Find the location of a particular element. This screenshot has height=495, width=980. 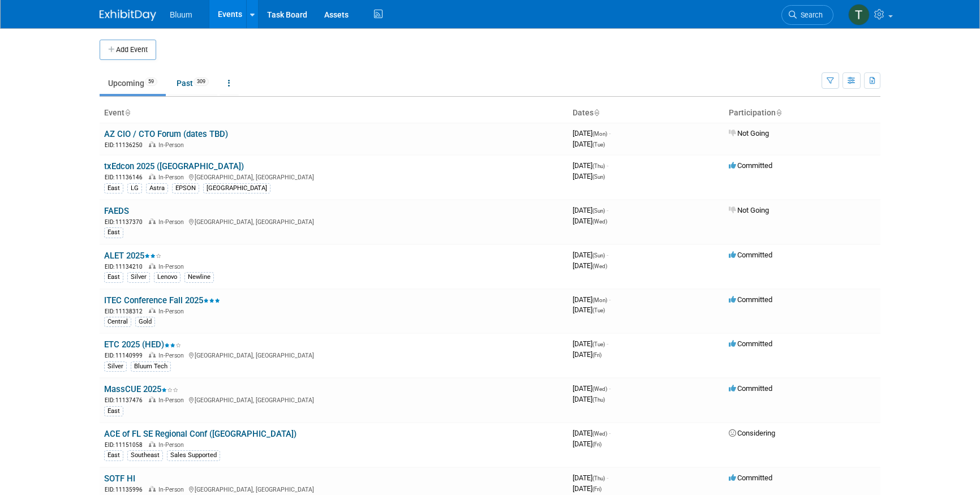

span: Search is located at coordinates (809, 15).